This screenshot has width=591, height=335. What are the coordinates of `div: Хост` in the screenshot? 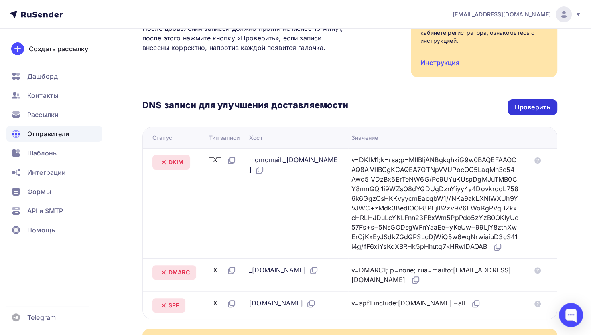 It's located at (256, 138).